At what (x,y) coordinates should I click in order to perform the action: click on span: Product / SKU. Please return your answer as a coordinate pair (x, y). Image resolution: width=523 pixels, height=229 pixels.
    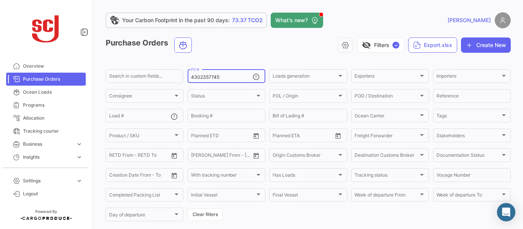
    Looking at the image, I should click on (141, 137).